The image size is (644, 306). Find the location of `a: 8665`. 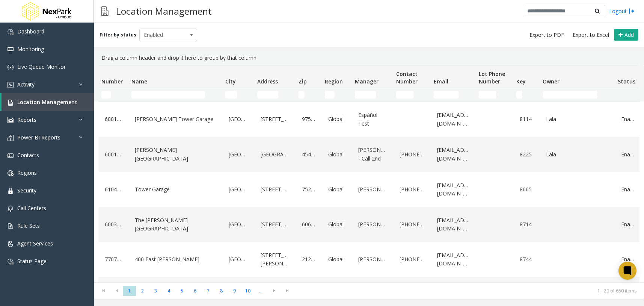

a: 8665 is located at coordinates (527, 189).